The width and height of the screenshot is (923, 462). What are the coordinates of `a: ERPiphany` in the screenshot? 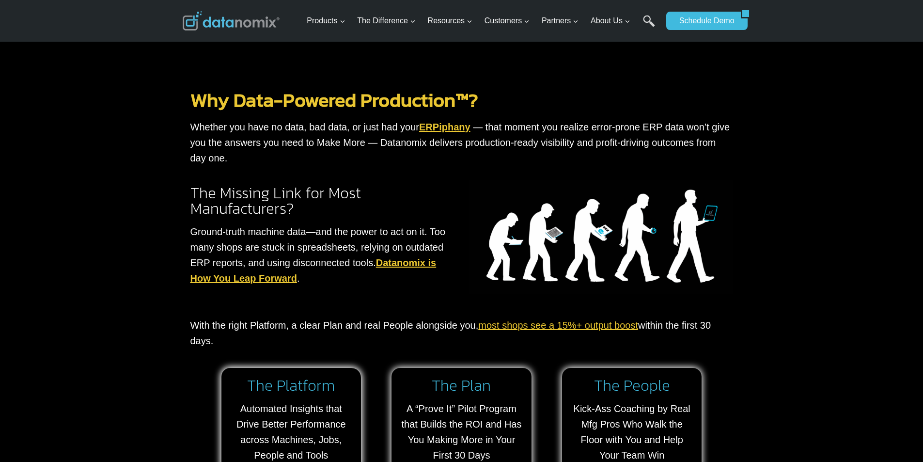 It's located at (445, 127).